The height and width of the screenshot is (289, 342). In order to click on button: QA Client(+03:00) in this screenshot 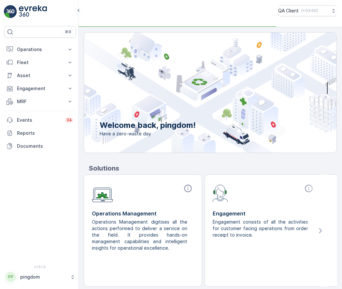, I will do `click(308, 11)`.